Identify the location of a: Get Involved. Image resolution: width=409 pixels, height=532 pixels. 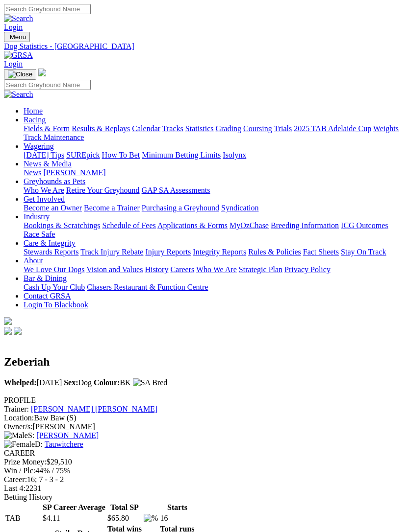
(44, 199).